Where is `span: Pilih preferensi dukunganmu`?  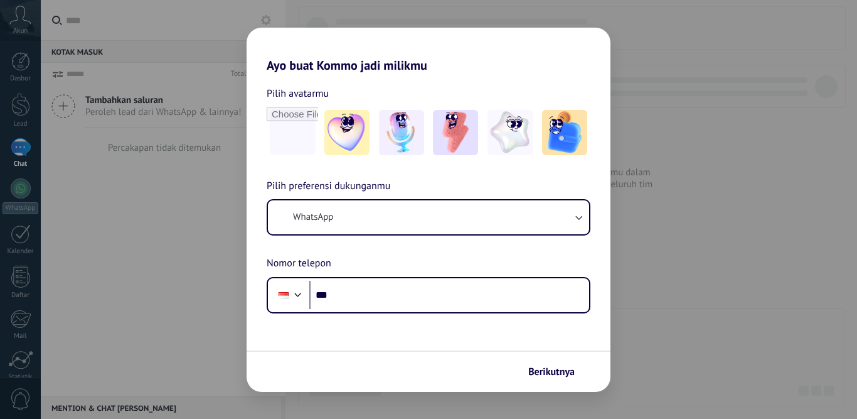 span: Pilih preferensi dukunganmu is located at coordinates (328, 186).